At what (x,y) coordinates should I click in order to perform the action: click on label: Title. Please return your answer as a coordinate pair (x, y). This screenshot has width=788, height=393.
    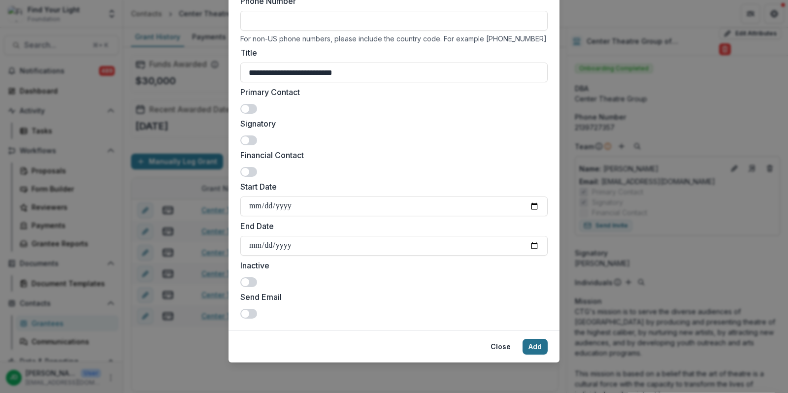
    Looking at the image, I should click on (391, 53).